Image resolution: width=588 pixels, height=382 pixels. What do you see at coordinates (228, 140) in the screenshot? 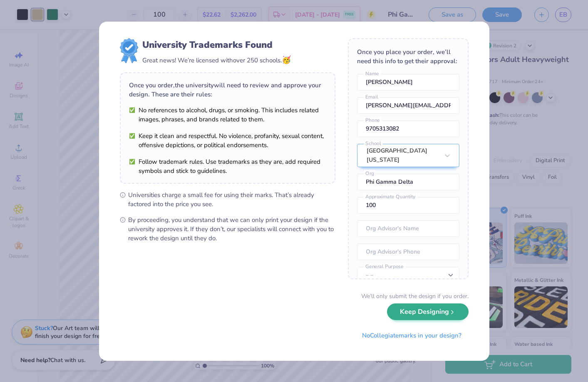
I see `li: Keep it clean and respectful. No violence, profanity, sexual content, offensive depictions, or po...` at bounding box center [228, 140].